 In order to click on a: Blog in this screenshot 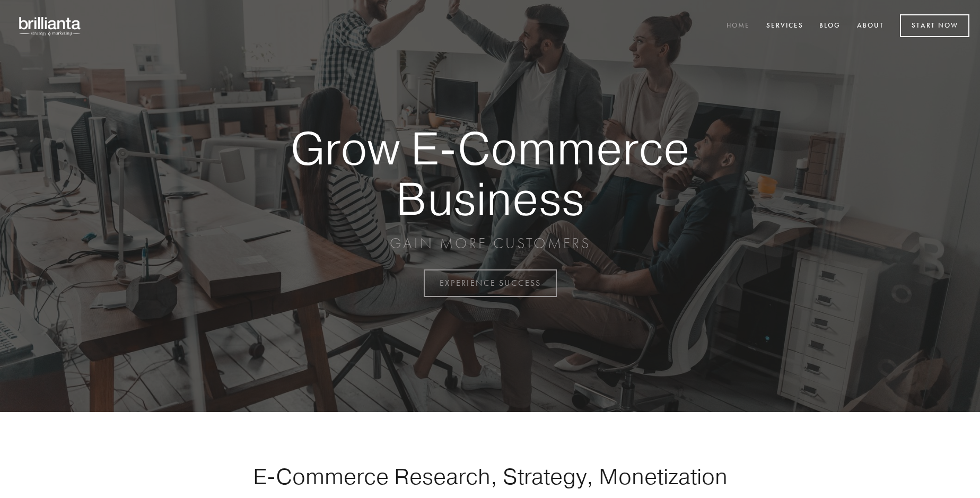, I will do `click(830, 26)`.